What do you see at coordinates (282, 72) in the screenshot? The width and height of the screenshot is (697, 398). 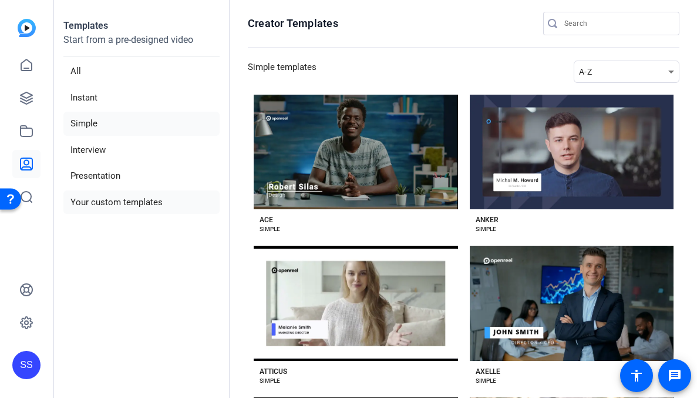 I see `h3: Simple templates` at bounding box center [282, 72].